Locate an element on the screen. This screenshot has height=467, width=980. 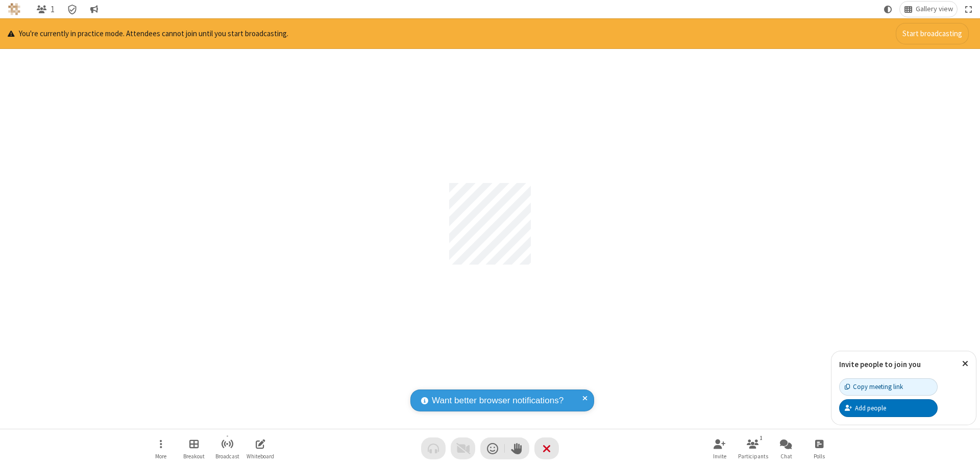
button: Manage Breakout Rooms is located at coordinates (194, 449).